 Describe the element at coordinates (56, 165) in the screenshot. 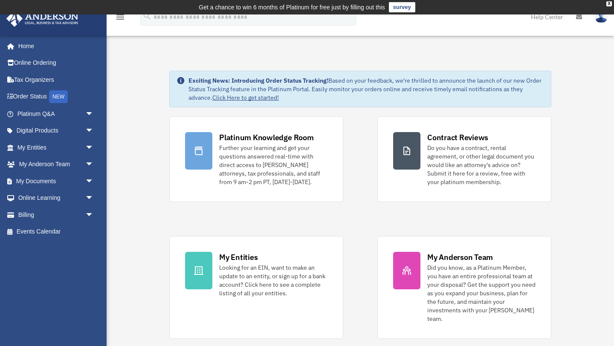

I see `a: My Anderson Teamarrow_drop_down` at that location.